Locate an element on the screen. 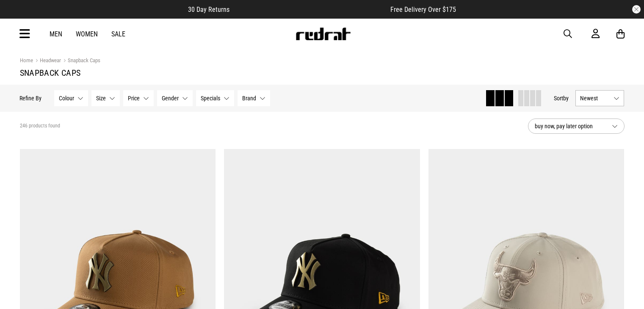 The image size is (644, 309). span: Price is located at coordinates (134, 98).